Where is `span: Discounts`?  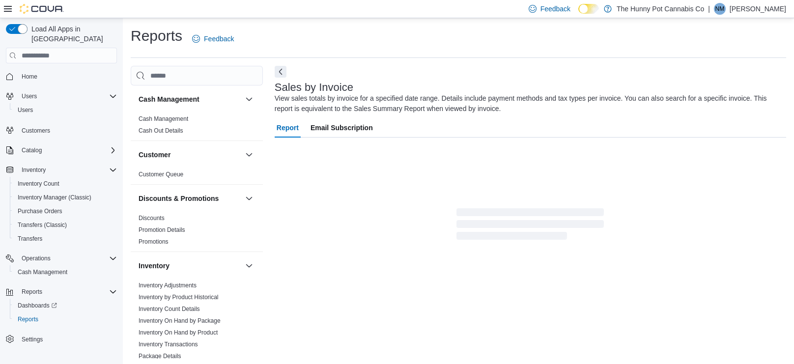
span: Discounts is located at coordinates (151, 218).